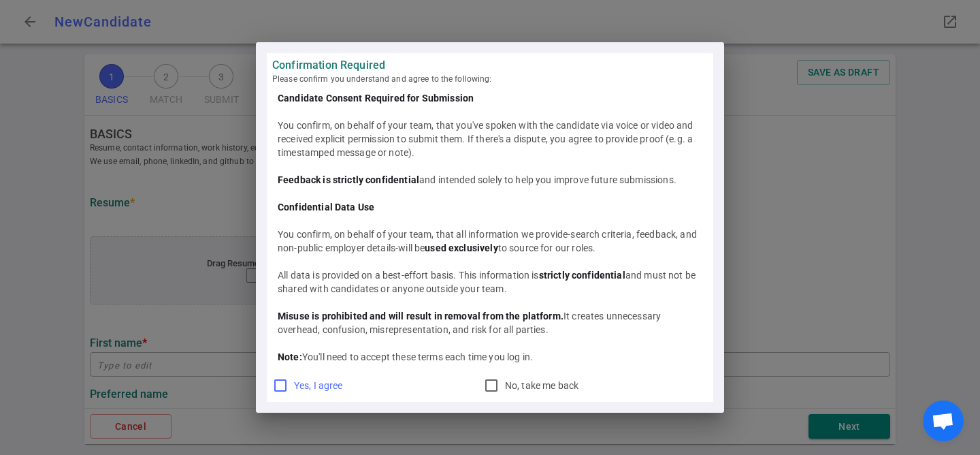 The width and height of the screenshot is (980, 455). What do you see at coordinates (490, 66) in the screenshot?
I see `strong: Confirmation Required` at bounding box center [490, 66].